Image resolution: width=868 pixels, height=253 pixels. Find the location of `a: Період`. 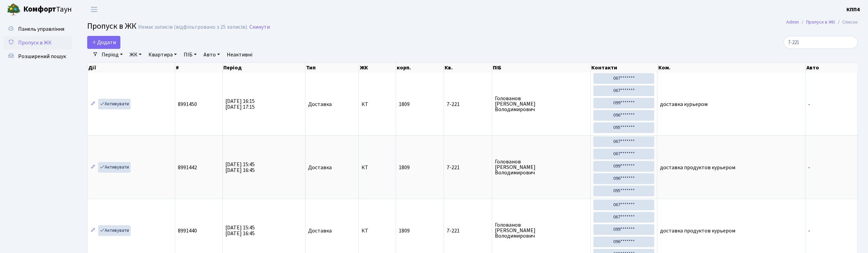

a: Період is located at coordinates (112, 55).